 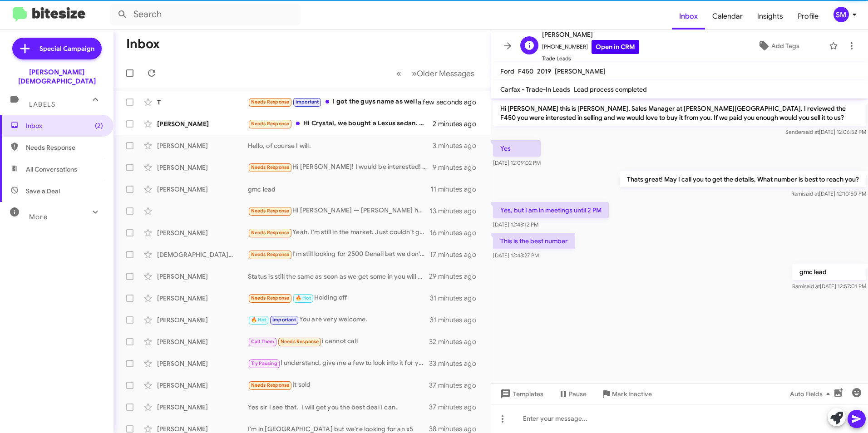 What do you see at coordinates (535, 90) in the screenshot?
I see `span: Carfax - Trade-In Leads` at bounding box center [535, 90].